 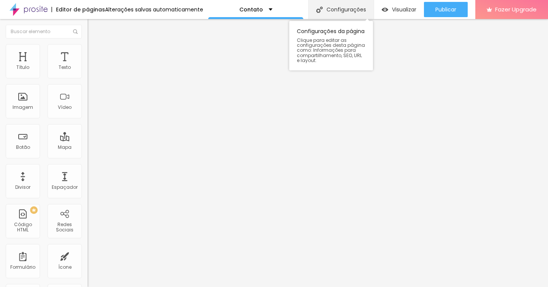 What do you see at coordinates (78, 10) in the screenshot?
I see `div: Editor de páginas` at bounding box center [78, 10].